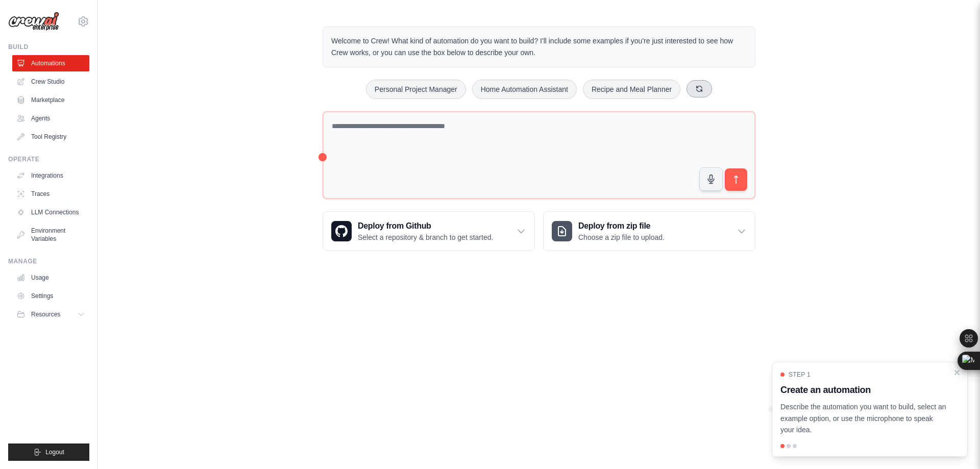  I want to click on a: Environment Variables, so click(50, 235).